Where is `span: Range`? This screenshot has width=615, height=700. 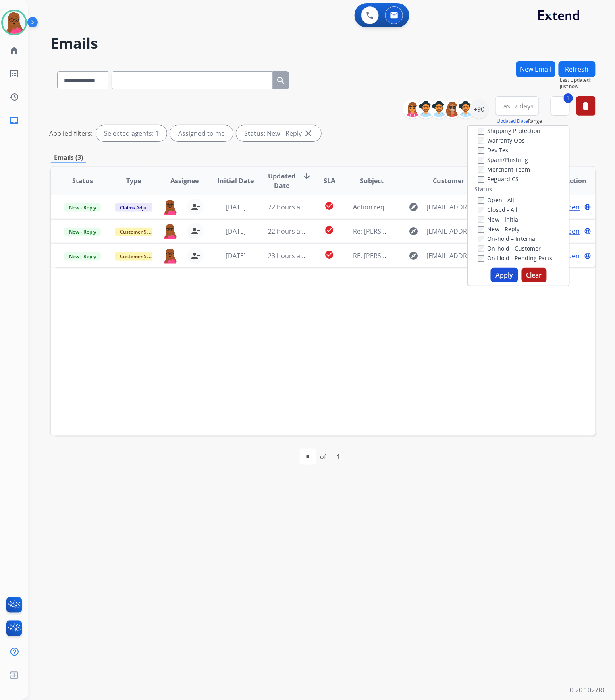
span: Range is located at coordinates (519, 121).